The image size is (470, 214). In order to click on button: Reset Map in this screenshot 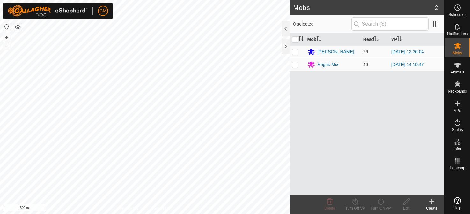, I will do `click(7, 27)`.